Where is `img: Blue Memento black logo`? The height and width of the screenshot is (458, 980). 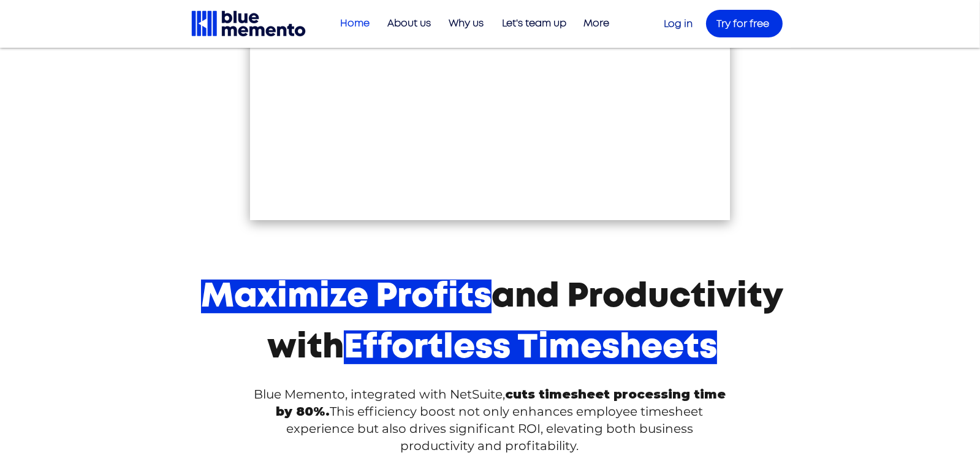
img: Blue Memento black logo is located at coordinates (249, 24).